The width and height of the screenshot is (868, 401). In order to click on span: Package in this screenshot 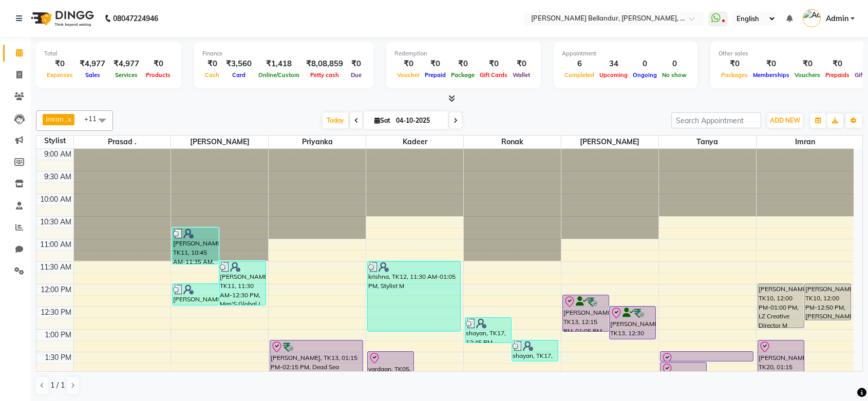, I will do `click(463, 75)`.